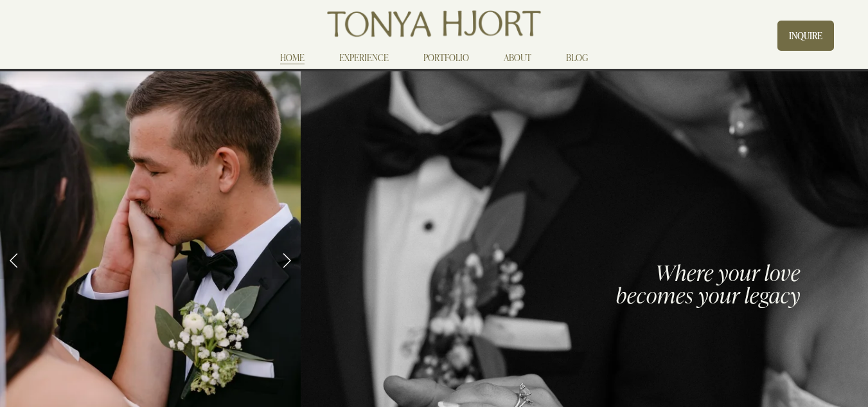 The width and height of the screenshot is (868, 407). Describe the element at coordinates (446, 58) in the screenshot. I see `a: PORTFOLIO` at that location.